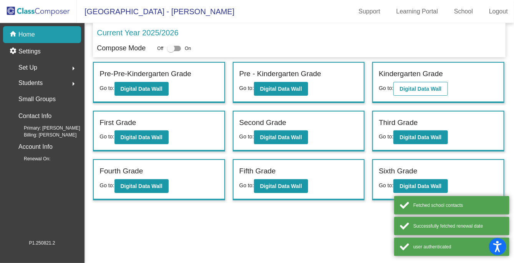 This screenshot has height=263, width=514. Describe the element at coordinates (458, 246) in the screenshot. I see `div: user authenticated` at that location.